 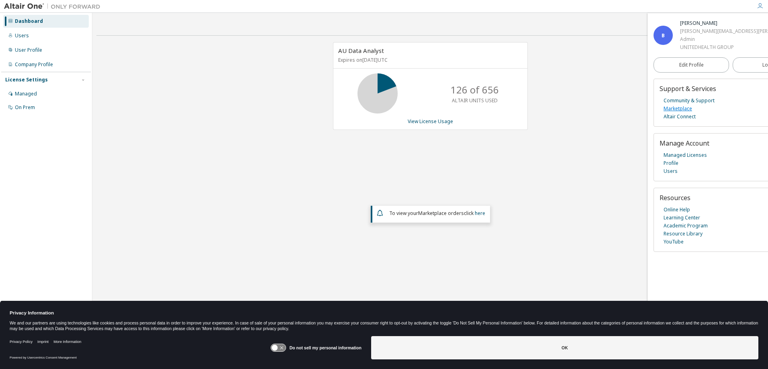 I want to click on span: B, so click(x=663, y=35).